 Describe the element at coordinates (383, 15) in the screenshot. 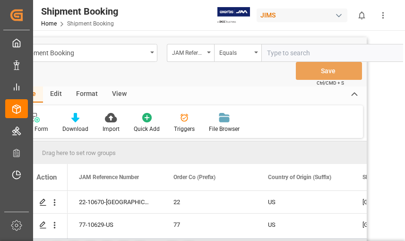

I see `button: show more` at that location.